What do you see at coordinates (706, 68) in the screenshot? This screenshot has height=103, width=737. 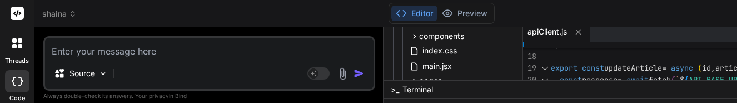 I see `span: id` at bounding box center [706, 68].